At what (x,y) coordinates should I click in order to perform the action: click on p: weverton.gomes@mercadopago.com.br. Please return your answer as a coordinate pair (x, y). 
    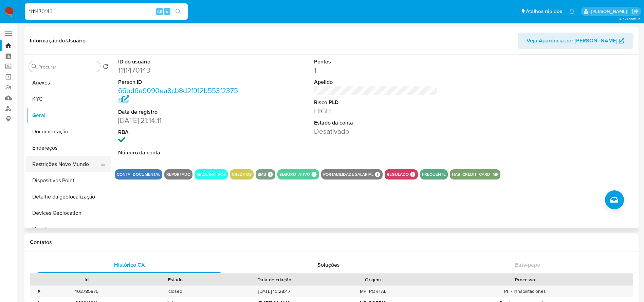
    Looking at the image, I should click on (610, 11).